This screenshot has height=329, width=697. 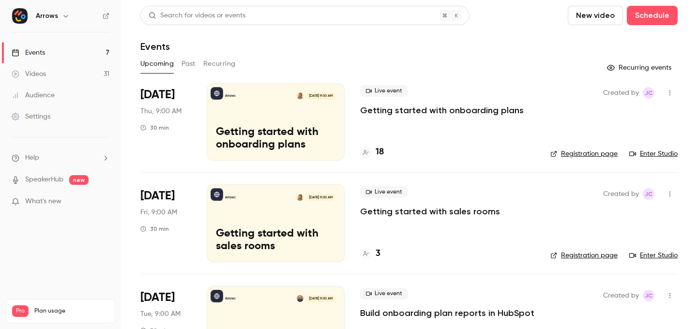 What do you see at coordinates (43, 201) in the screenshot?
I see `span: What's new` at bounding box center [43, 201].